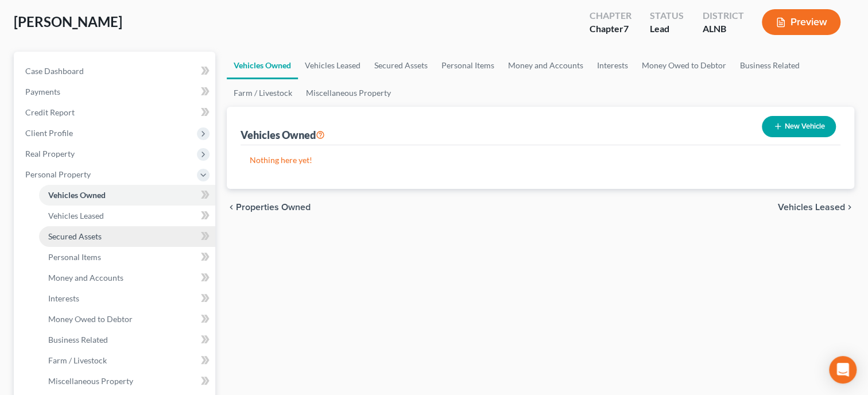  I want to click on a: Credit Report, so click(116, 112).